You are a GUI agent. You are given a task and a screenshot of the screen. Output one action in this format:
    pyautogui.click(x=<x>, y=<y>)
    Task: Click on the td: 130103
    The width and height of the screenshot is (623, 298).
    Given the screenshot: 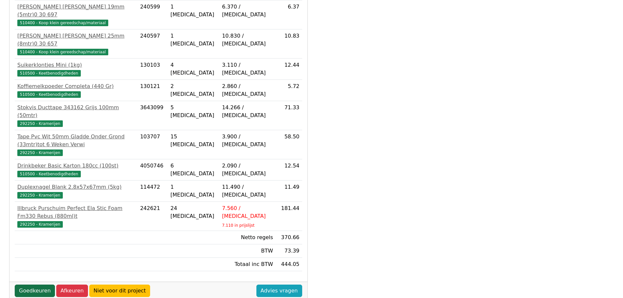 What is the action you would take?
    pyautogui.click(x=152, y=69)
    